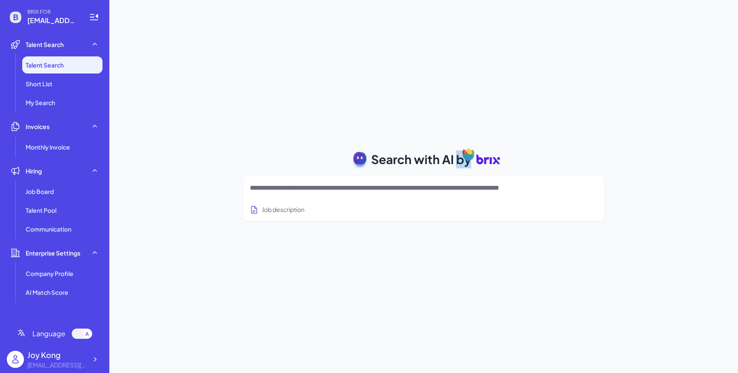  Describe the element at coordinates (57, 354) in the screenshot. I see `div: Joy Kong` at that location.